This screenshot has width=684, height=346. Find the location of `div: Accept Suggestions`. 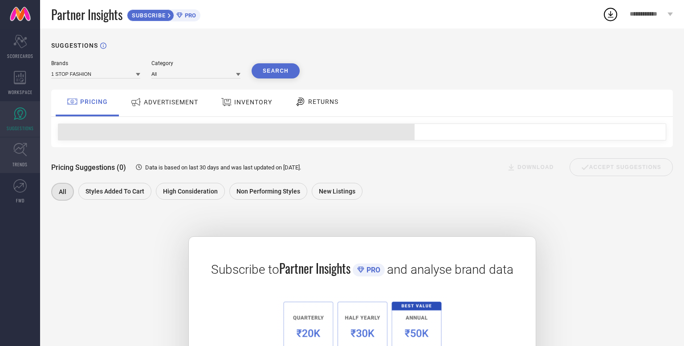

div: Accept Suggestions is located at coordinates (621, 167).